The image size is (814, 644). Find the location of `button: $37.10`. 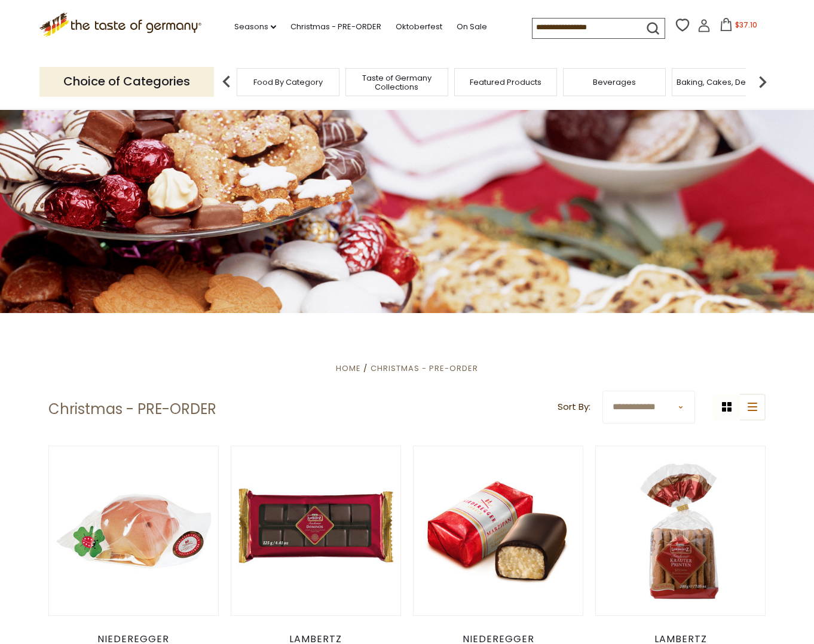

button: $37.10 is located at coordinates (738, 27).